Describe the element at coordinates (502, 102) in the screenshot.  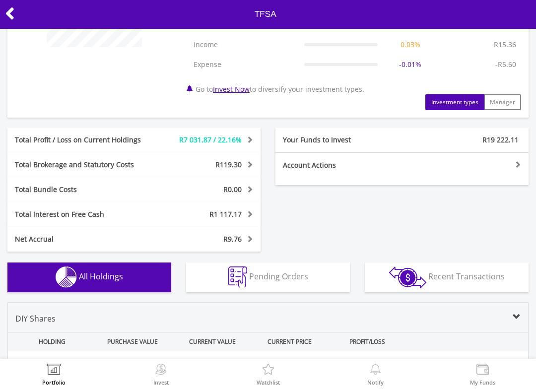
I see `button: Manager` at that location.